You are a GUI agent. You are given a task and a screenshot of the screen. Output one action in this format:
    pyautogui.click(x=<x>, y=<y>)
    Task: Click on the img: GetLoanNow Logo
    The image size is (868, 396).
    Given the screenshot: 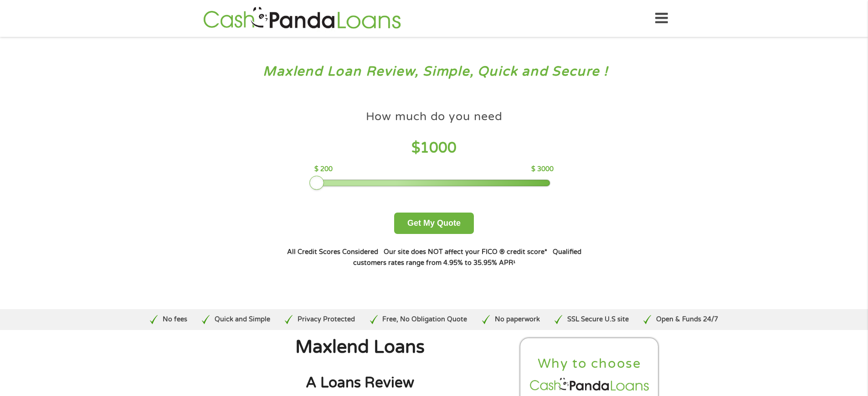 What is the action you would take?
    pyautogui.click(x=302, y=18)
    